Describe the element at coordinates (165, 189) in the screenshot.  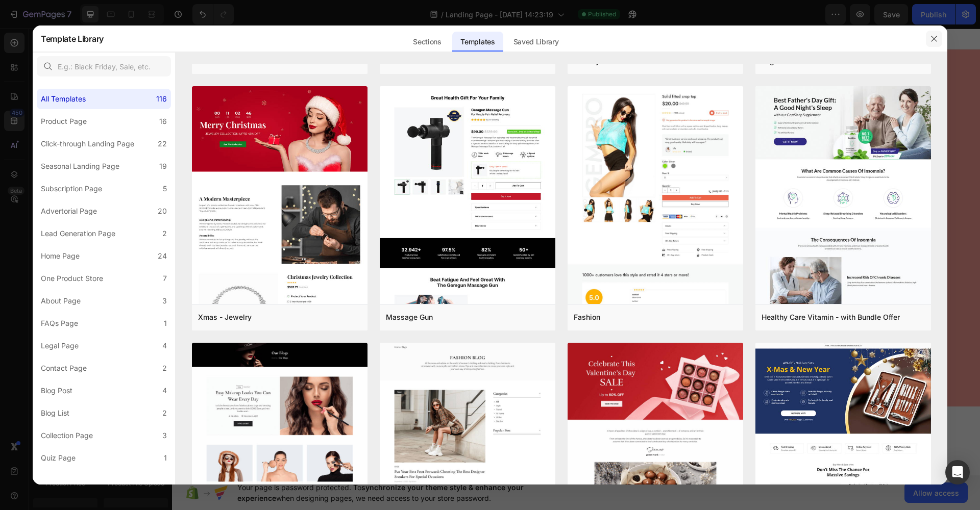
I see `div: 5` at that location.